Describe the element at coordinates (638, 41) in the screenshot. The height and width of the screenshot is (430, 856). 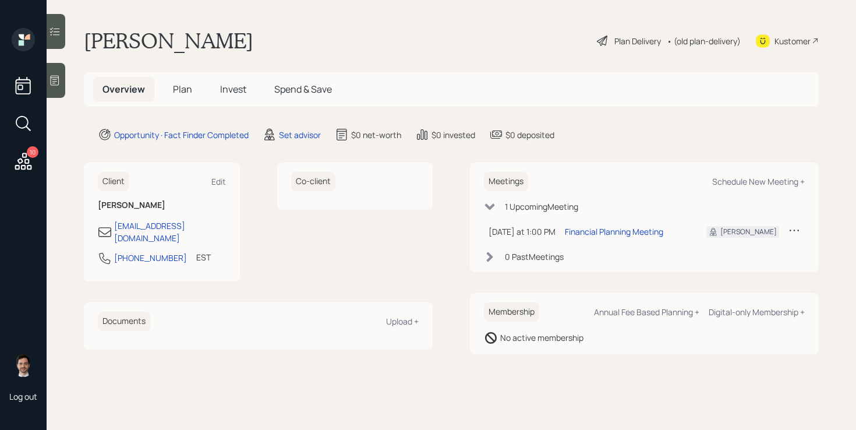
I see `div: Plan Delivery` at that location.